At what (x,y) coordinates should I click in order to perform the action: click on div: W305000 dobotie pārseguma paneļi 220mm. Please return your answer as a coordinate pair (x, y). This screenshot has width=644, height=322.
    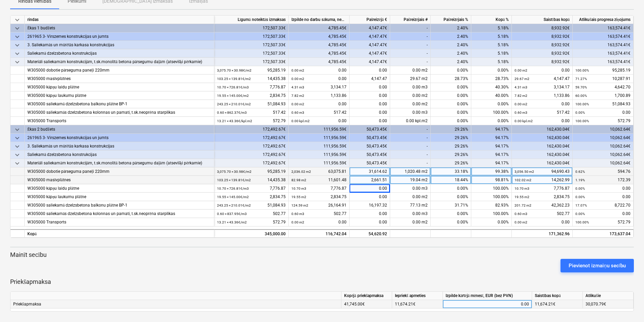
    Looking at the image, I should click on (119, 70).